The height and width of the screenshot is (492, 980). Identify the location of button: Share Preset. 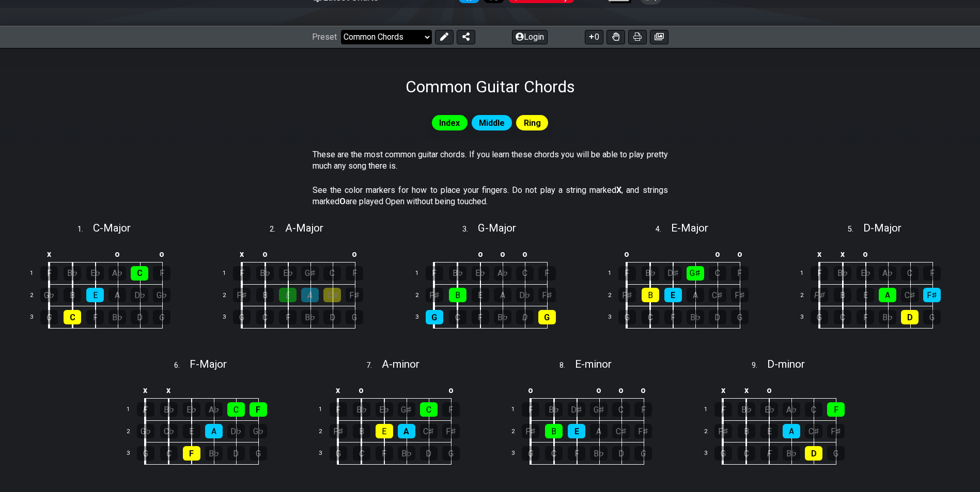
(466, 37).